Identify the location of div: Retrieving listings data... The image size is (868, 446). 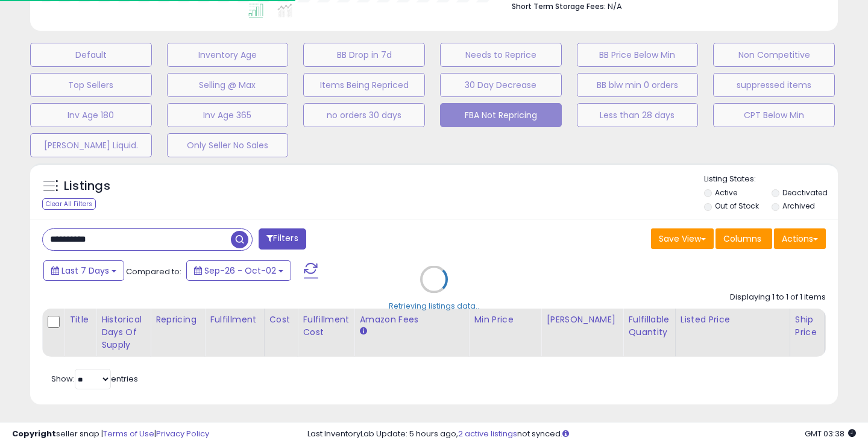
(434, 306).